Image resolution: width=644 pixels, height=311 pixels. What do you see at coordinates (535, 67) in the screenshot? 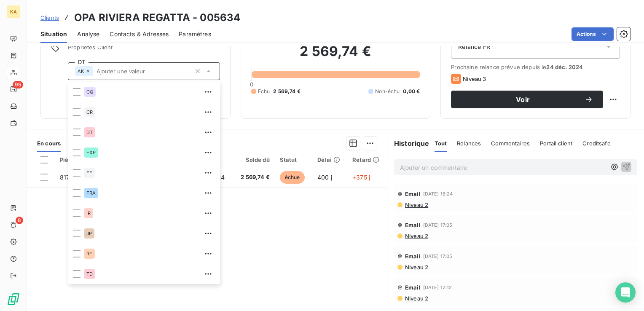
I see `span: Prochaine relance prévue depuis le` at bounding box center [535, 67].